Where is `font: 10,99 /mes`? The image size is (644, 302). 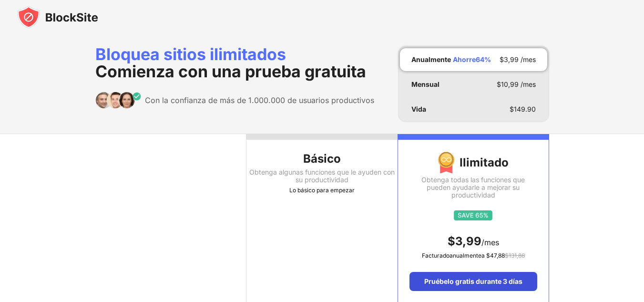 font: 10,99 /mes is located at coordinates (518, 84).